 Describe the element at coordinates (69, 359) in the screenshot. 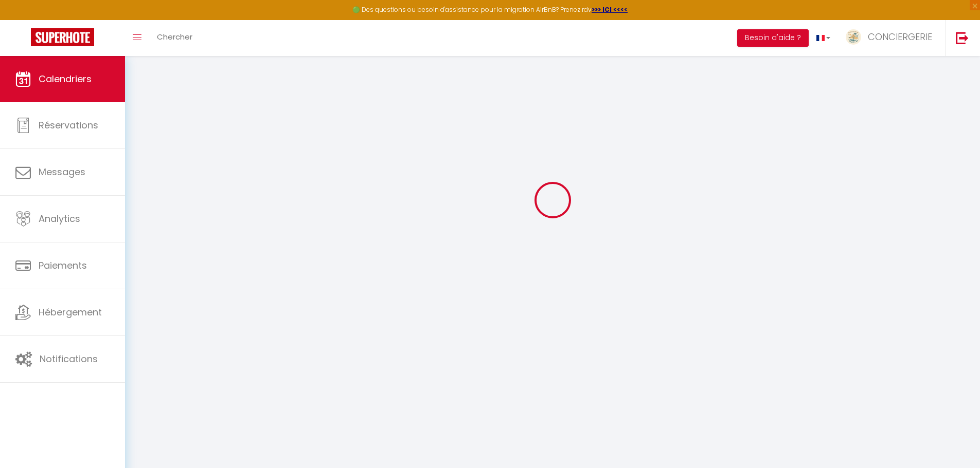

I see `span: Notifications` at that location.